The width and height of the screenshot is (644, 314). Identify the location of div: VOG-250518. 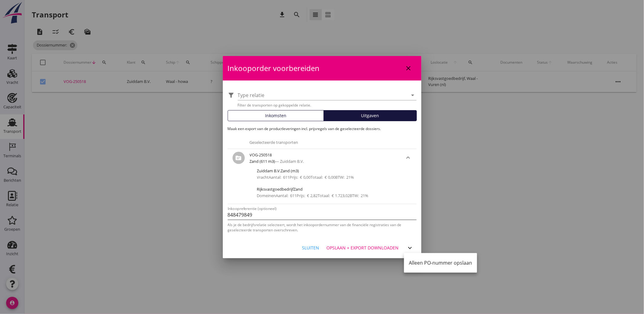
(322, 155).